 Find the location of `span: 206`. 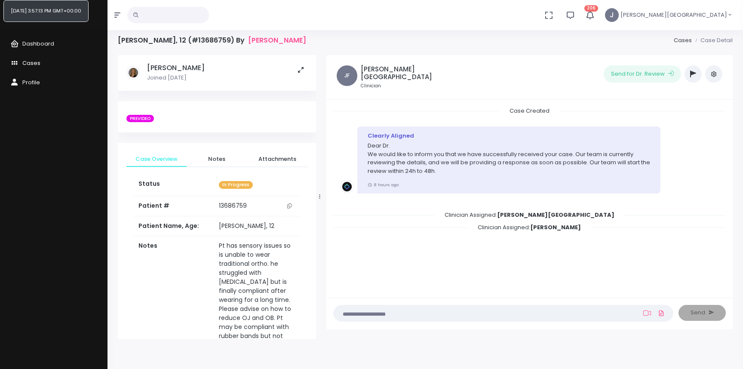

span: 206 is located at coordinates (591, 8).